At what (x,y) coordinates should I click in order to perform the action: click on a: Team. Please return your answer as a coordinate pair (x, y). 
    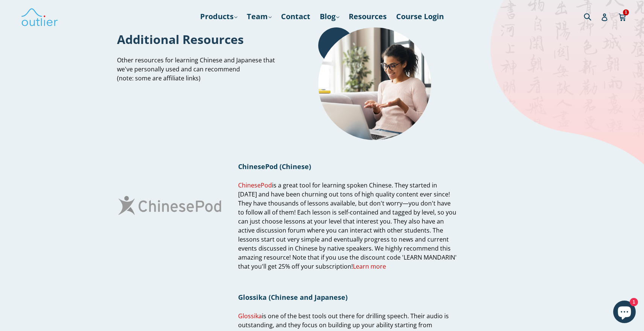
    Looking at the image, I should click on (259, 17).